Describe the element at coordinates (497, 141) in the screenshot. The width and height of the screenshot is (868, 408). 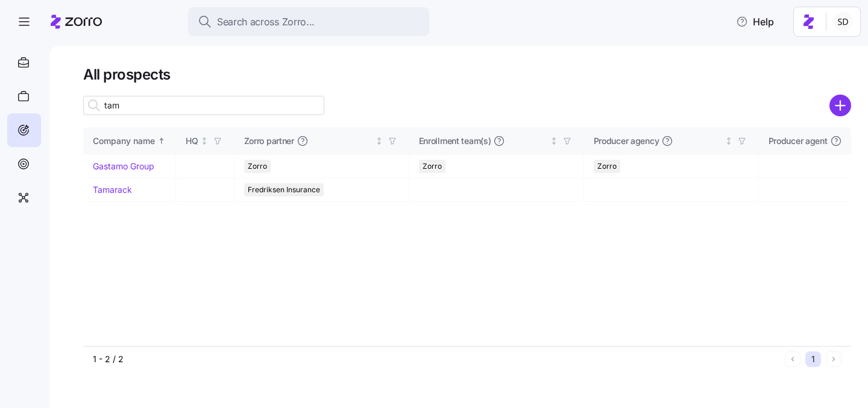
I see `th: Enrollment team(s)Not sorted` at that location.